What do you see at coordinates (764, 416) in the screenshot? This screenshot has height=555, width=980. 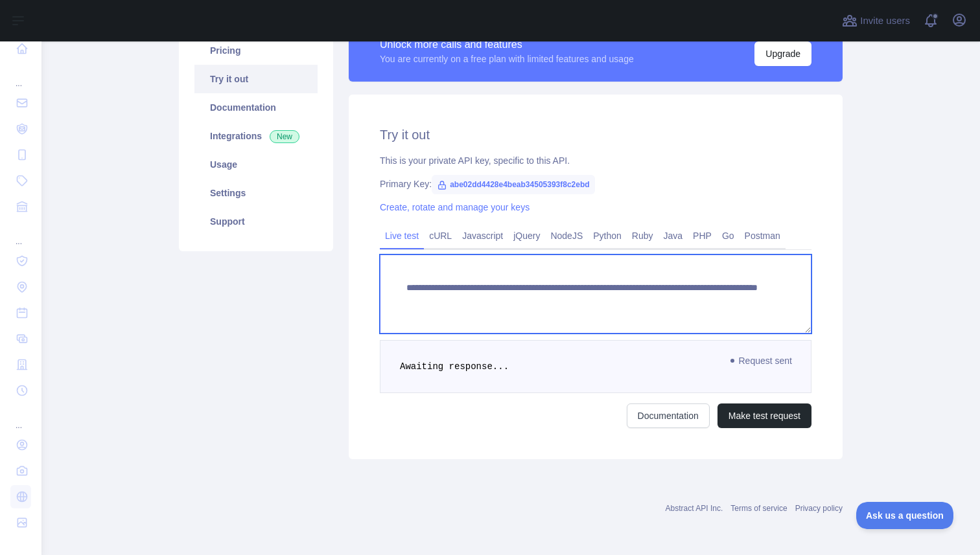 I see `button: Make test request` at bounding box center [764, 416].